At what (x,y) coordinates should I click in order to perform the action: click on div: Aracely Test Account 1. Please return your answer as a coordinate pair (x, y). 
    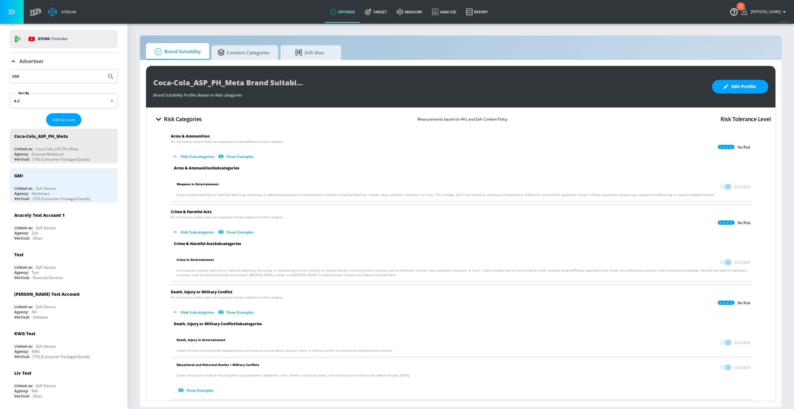
    Looking at the image, I should click on (39, 215).